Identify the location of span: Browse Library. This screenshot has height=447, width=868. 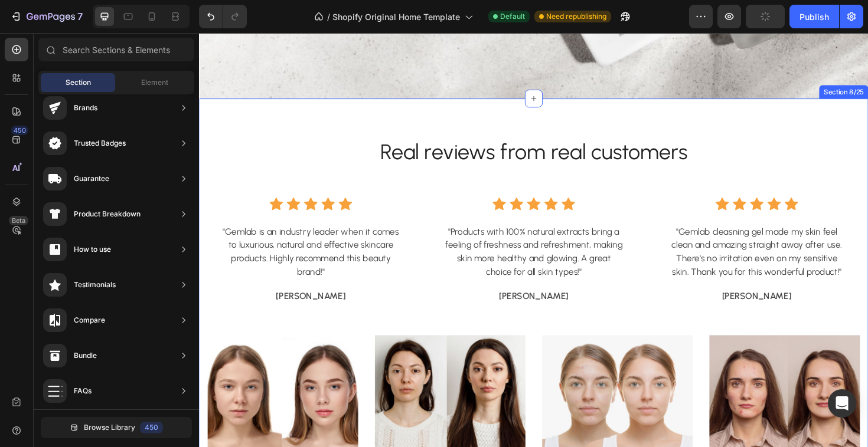
(110, 427).